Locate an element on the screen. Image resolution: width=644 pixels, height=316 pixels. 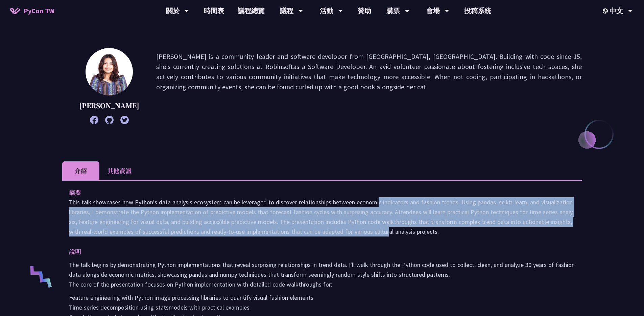
li: 介紹 is located at coordinates (81, 170).